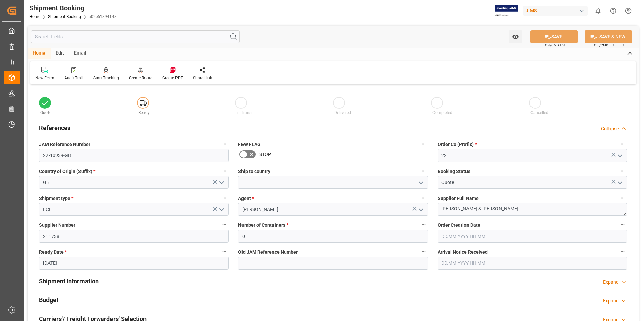 This screenshot has width=644, height=321. What do you see at coordinates (423, 171) in the screenshot?
I see `button: Ship to country` at bounding box center [423, 171].